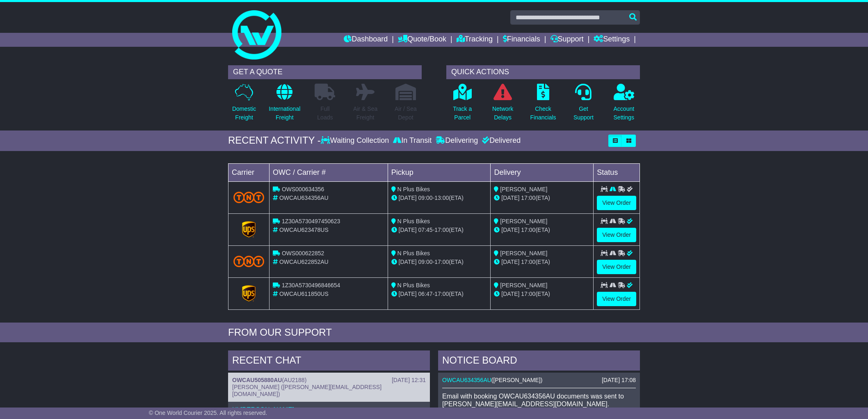 Image resolution: width=868 pixels, height=419 pixels. I want to click on div: RECENT ACTIVITY -, so click(274, 140).